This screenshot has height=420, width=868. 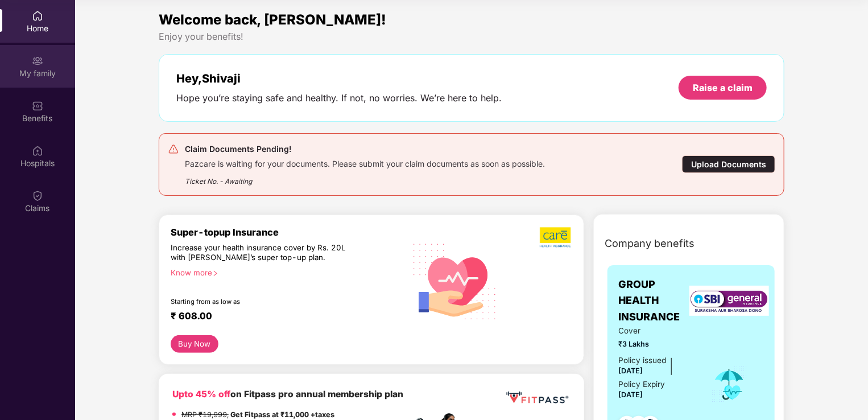 What do you see at coordinates (657, 331) in the screenshot?
I see `span: Cover` at bounding box center [657, 331].